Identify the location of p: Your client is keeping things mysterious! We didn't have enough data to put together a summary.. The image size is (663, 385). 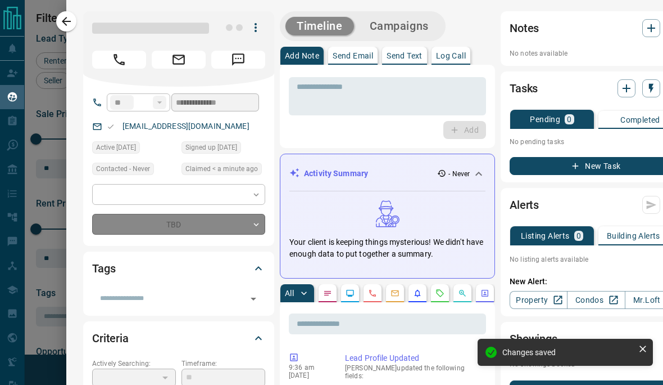
(387, 248).